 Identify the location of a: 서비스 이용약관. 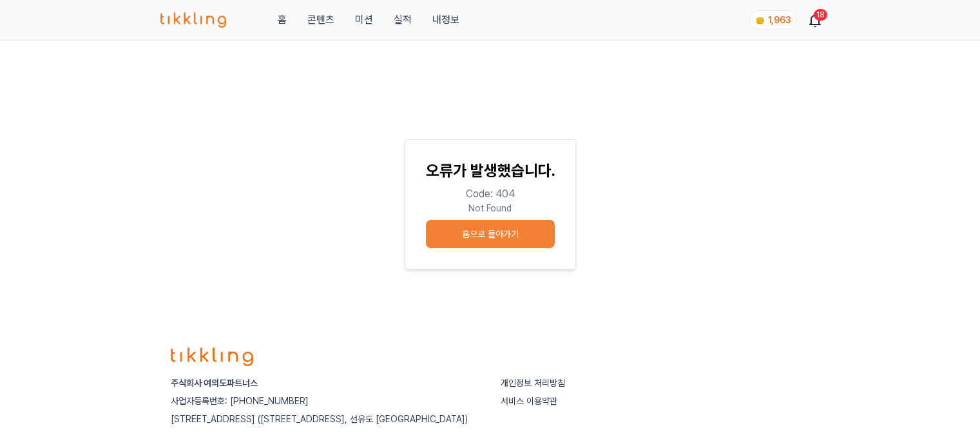
(529, 401).